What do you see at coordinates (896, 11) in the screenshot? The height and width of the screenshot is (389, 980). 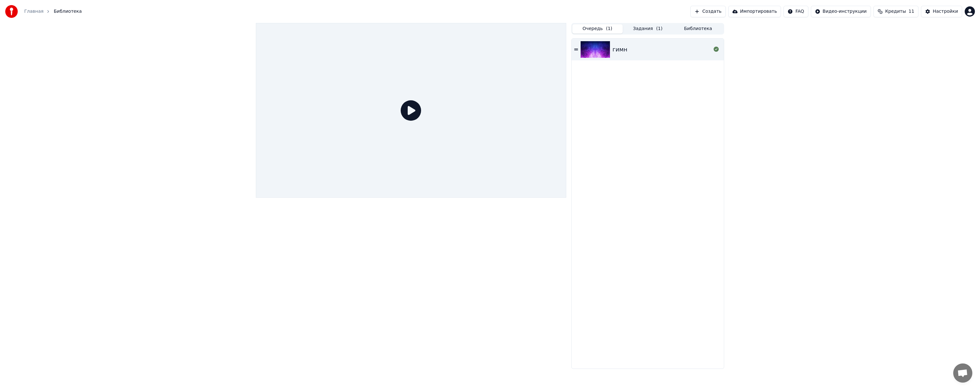 I see `span: Кредиты` at bounding box center [896, 11].